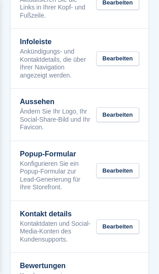 This screenshot has width=159, height=274. I want to click on h2: Infoleiste, so click(55, 42).